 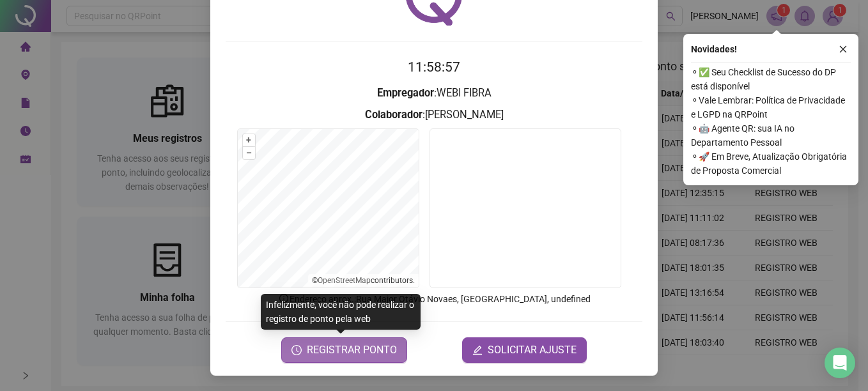 I want to click on span: edit, so click(x=477, y=350).